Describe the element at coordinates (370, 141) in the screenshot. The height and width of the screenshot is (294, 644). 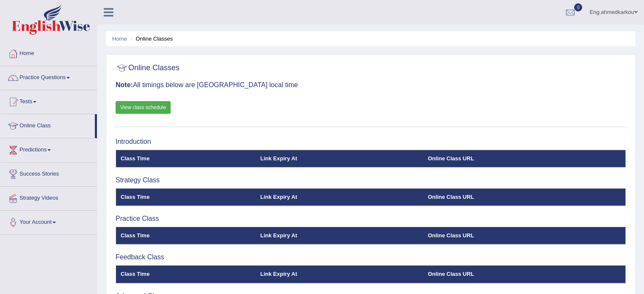
I see `h3: Introduction` at that location.